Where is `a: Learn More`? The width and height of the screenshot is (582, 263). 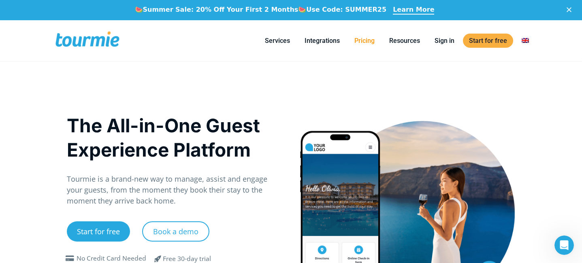 a: Learn More is located at coordinates (414, 10).